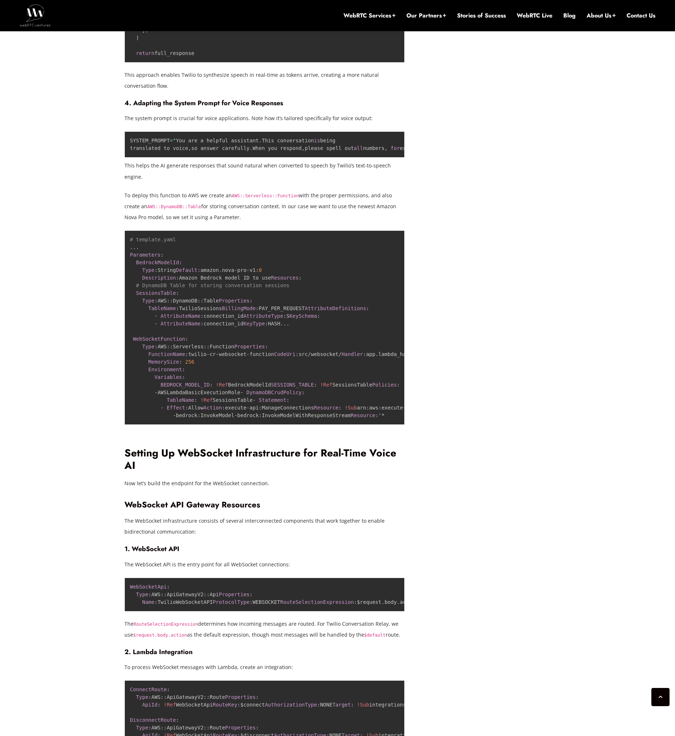 This screenshot has height=736, width=675. Describe the element at coordinates (148, 587) in the screenshot. I see `span: WebSocketApi` at that location.